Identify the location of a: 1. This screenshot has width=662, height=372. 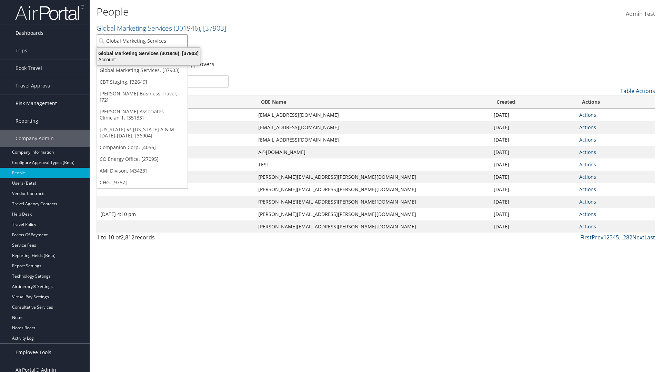
(605, 238).